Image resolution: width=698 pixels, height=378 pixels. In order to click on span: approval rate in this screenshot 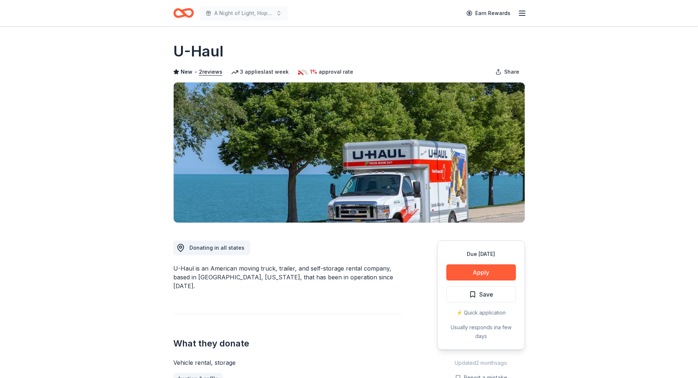, I will do `click(336, 72)`.